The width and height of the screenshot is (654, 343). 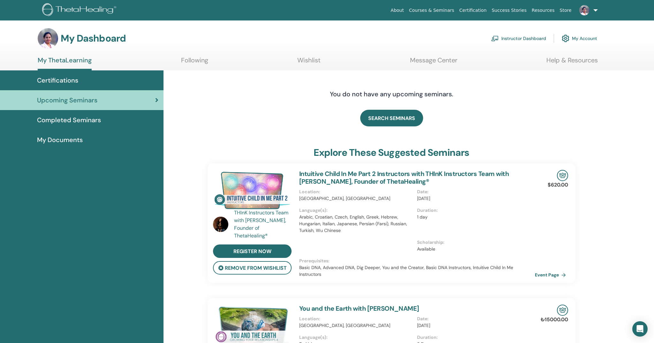 I want to click on a: Help & Resources, so click(x=572, y=62).